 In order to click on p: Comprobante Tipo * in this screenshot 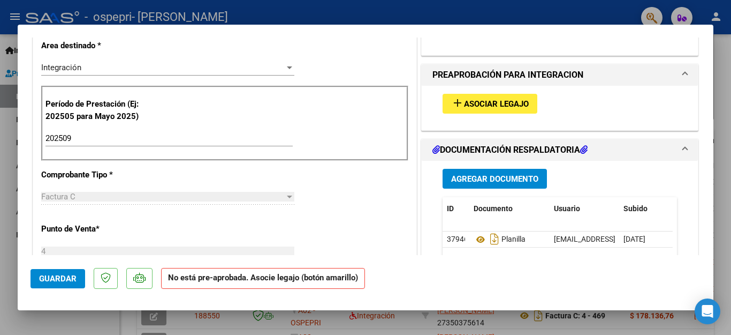, I will do `click(96, 175)`.